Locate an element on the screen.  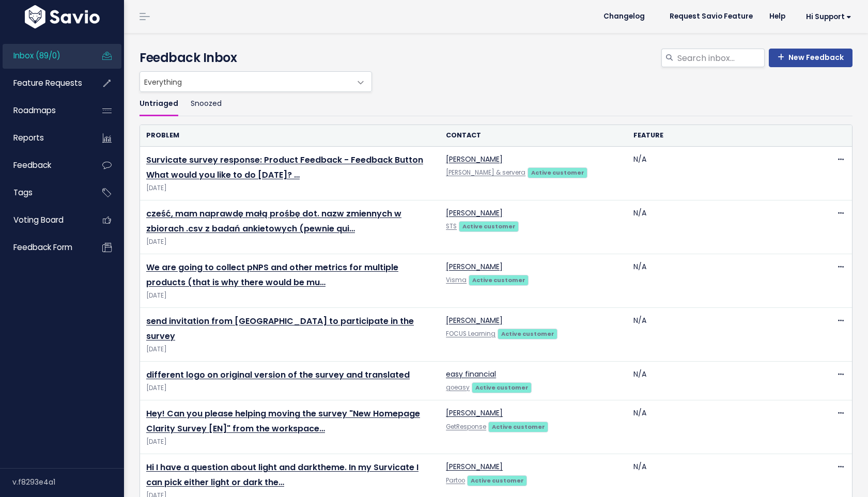
a: GetResponse is located at coordinates (466, 427).